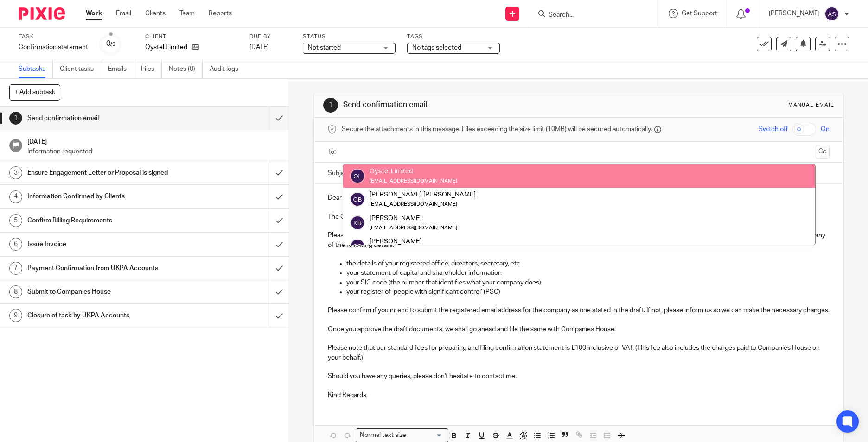 Image resolution: width=868 pixels, height=442 pixels. I want to click on button: + Add subtask, so click(35, 92).